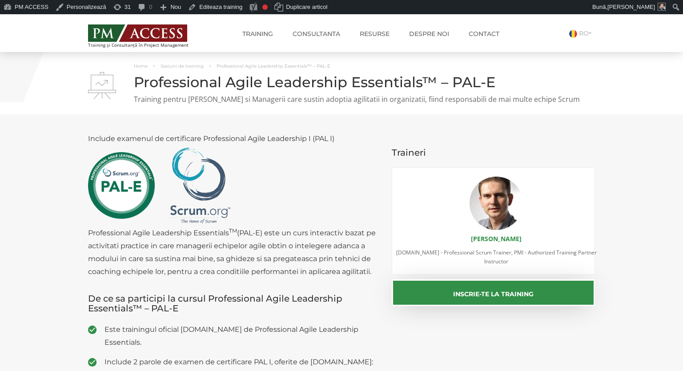 Image resolution: width=683 pixels, height=371 pixels. What do you see at coordinates (102, 85) in the screenshot?
I see `img: Professional Agile Leadership Essentials™ – PAL-E` at bounding box center [102, 85].